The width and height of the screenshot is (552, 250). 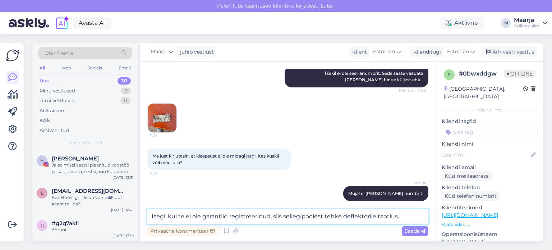 I want to click on div: Tiimi vestlused, so click(x=57, y=101).